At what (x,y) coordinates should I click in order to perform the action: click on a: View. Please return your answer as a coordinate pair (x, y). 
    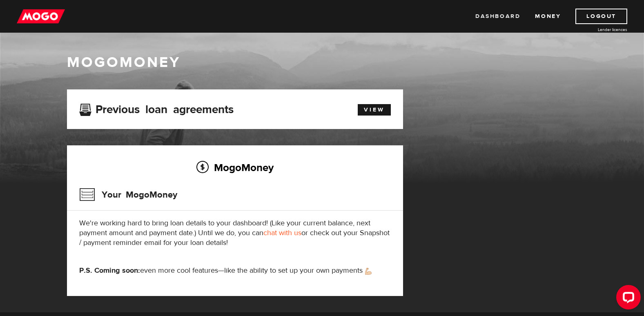
    Looking at the image, I should click on (374, 110).